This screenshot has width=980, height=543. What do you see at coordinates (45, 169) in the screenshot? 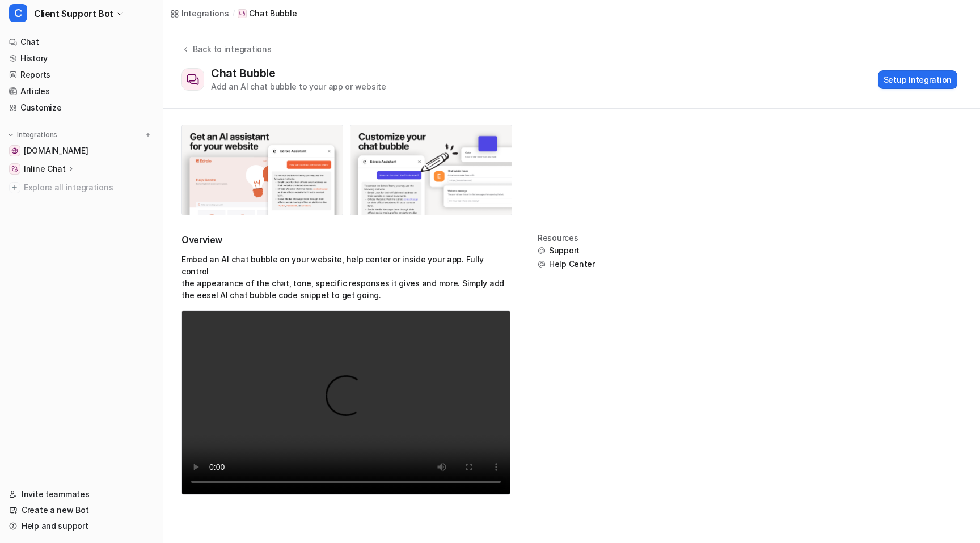
I see `p: Inline Chat` at bounding box center [45, 169].